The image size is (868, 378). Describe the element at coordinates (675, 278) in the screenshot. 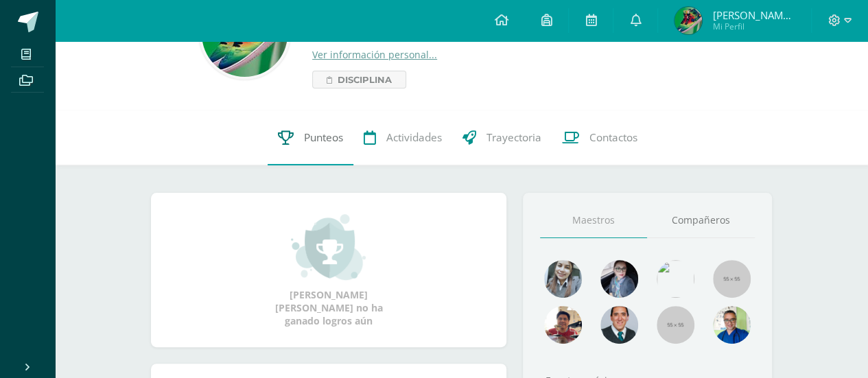

I see `img: c25c8a4a46aeab7e345bf0f34826bacf.png` at that location.